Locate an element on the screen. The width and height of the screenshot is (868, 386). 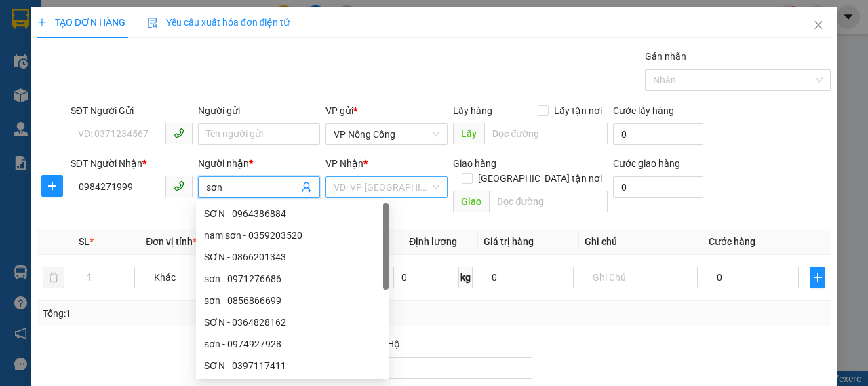
div: sơn - 0974927928 is located at coordinates (292, 344).